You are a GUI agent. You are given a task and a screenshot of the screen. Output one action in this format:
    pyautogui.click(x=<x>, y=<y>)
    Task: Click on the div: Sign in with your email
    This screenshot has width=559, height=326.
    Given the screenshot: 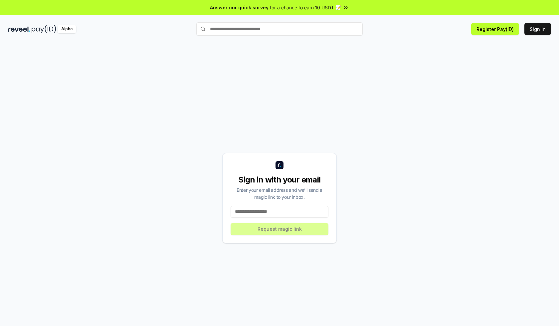 What is the action you would take?
    pyautogui.click(x=280, y=180)
    